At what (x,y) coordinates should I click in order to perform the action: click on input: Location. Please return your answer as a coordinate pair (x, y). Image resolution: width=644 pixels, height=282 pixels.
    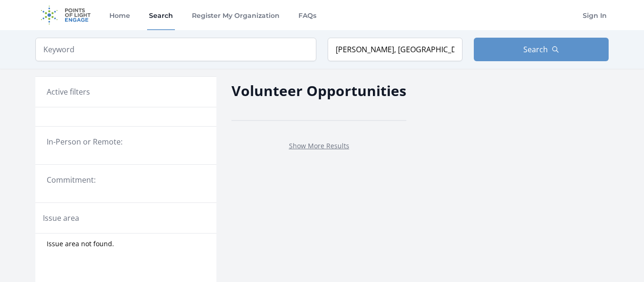
    Looking at the image, I should click on (395, 49).